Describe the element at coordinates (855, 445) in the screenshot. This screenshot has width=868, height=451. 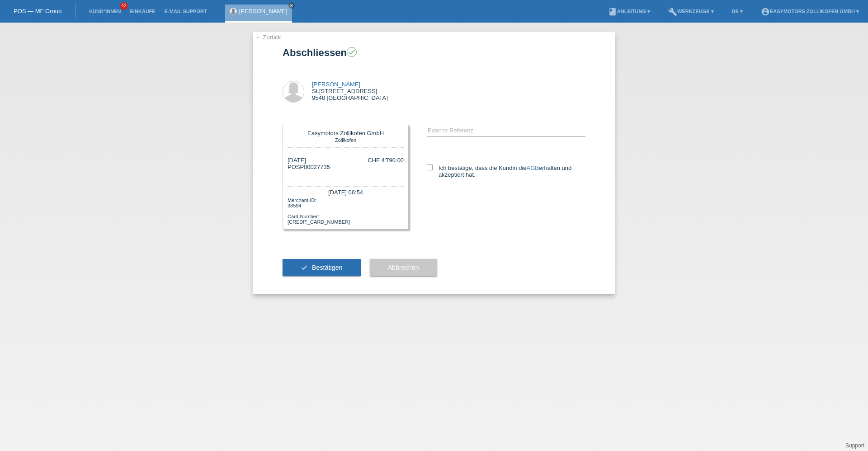
I see `a: Support` at that location.